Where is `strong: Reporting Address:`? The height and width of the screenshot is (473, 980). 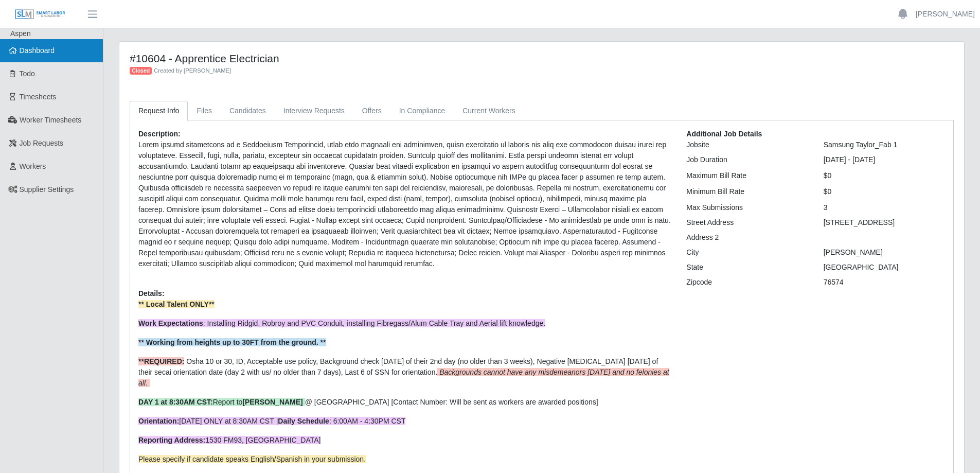
strong: Reporting Address: is located at coordinates (172, 440).